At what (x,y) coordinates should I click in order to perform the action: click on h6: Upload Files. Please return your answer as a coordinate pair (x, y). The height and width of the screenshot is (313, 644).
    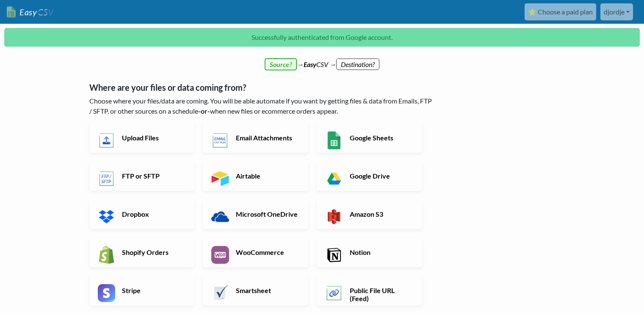
    Looking at the image, I should click on (153, 137).